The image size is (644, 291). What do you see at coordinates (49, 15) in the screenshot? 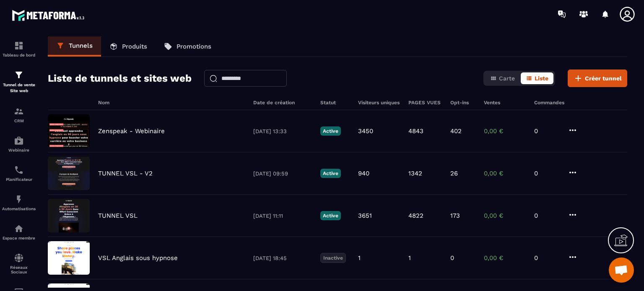
I see `img: logo` at bounding box center [49, 15].